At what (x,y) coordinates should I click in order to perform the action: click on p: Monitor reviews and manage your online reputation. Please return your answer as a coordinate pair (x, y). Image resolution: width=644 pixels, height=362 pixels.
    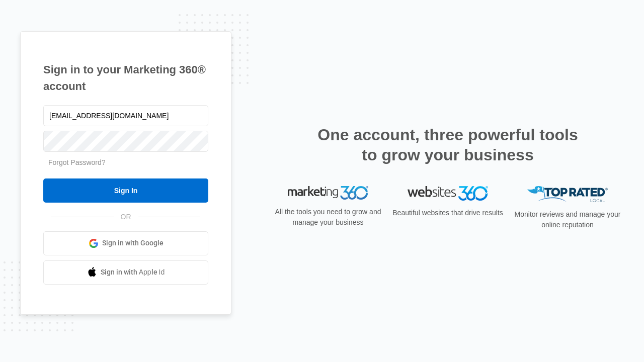
    Looking at the image, I should click on (567, 220).